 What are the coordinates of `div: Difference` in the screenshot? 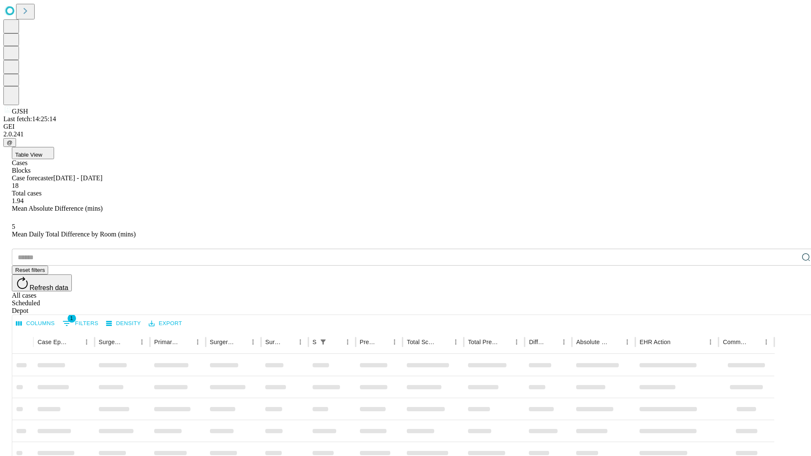 It's located at (537, 342).